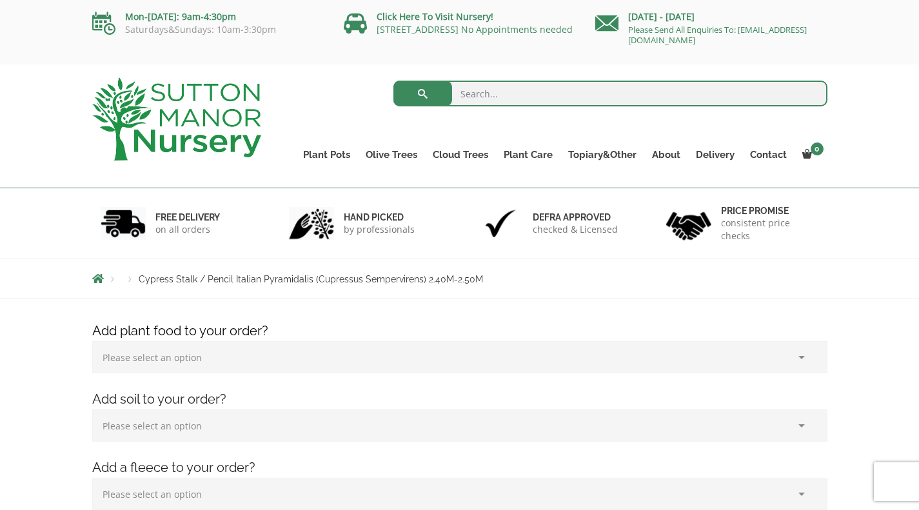  I want to click on img: logo, so click(177, 119).